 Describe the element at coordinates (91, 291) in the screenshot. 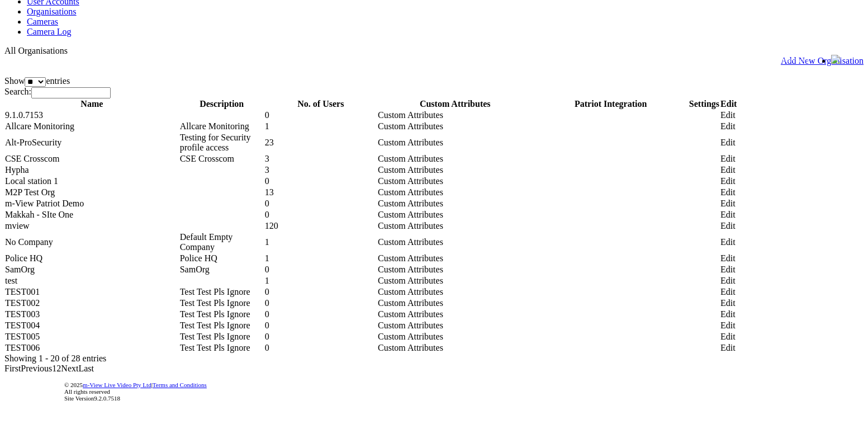

I see `td: TEST001` at that location.